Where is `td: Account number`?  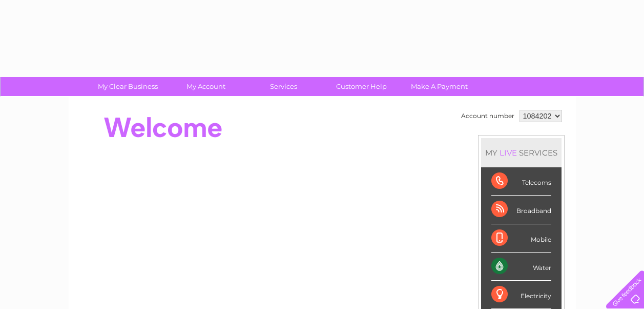
td: Account number is located at coordinates (488, 116).